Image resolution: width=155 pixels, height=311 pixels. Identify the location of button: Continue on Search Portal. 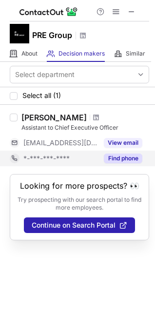
(79, 225).